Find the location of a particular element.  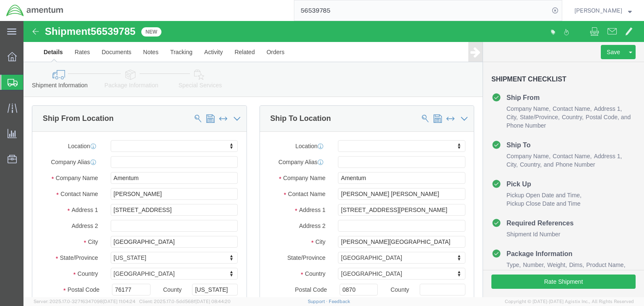

span: Chris Haes is located at coordinates (598, 10).